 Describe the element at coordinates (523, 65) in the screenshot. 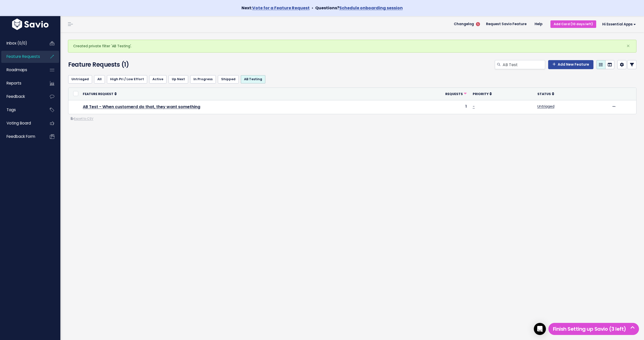

I see `input: Search features...` at that location.